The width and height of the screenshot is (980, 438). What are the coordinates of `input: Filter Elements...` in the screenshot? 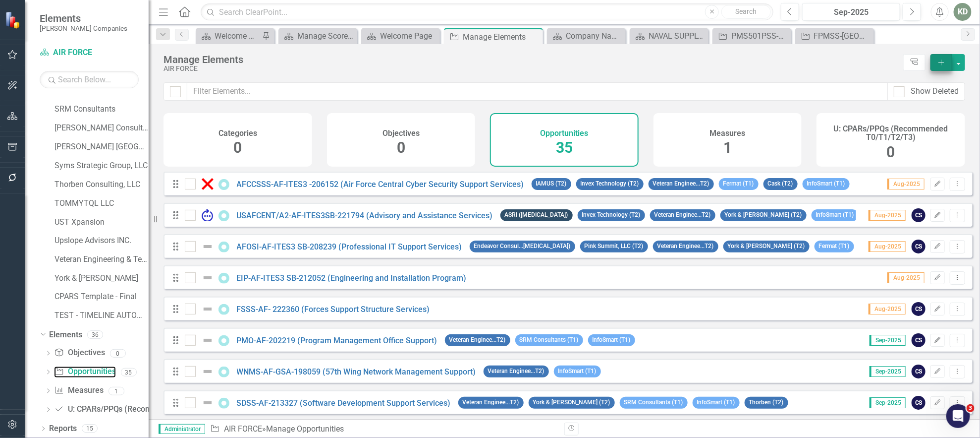 It's located at (537, 92).